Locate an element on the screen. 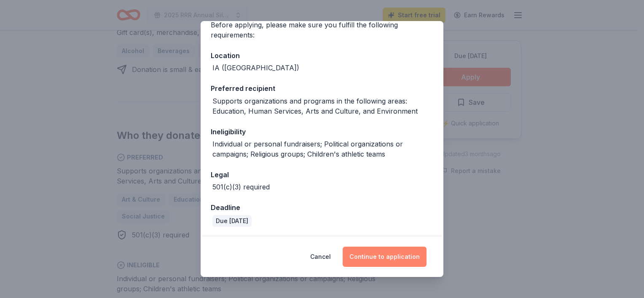 This screenshot has height=298, width=644. button: Cancel is located at coordinates (320, 257).